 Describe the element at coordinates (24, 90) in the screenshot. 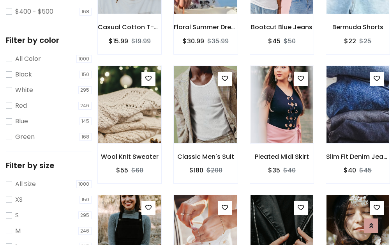

I see `label: White` at that location.